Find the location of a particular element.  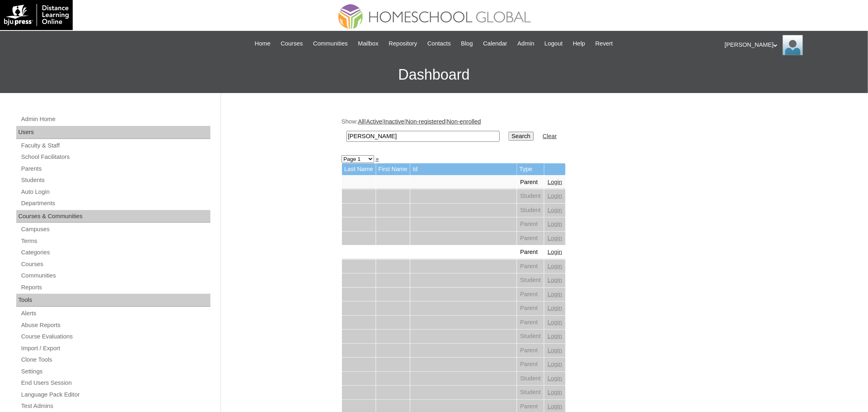

a: Auto Login is located at coordinates (115, 192).